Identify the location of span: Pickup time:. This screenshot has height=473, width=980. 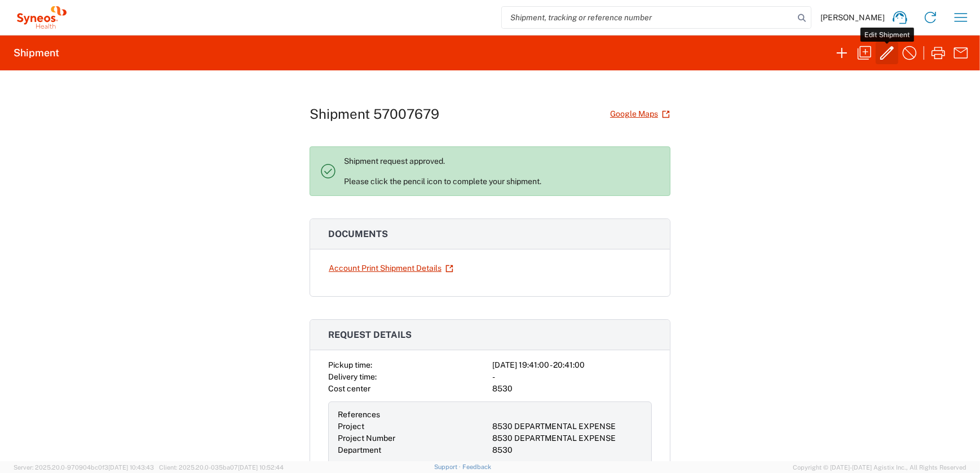
(350, 365).